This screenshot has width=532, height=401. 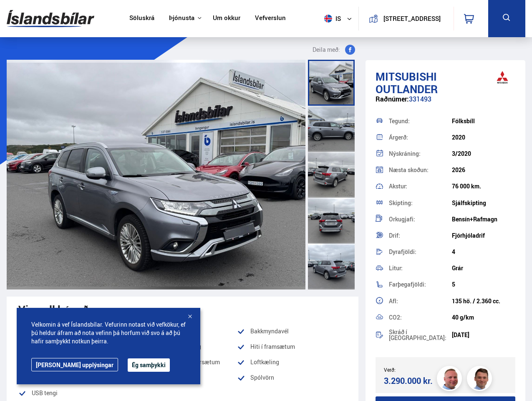 I want to click on div: 135 hö. / 2.360 cc., so click(x=484, y=301).